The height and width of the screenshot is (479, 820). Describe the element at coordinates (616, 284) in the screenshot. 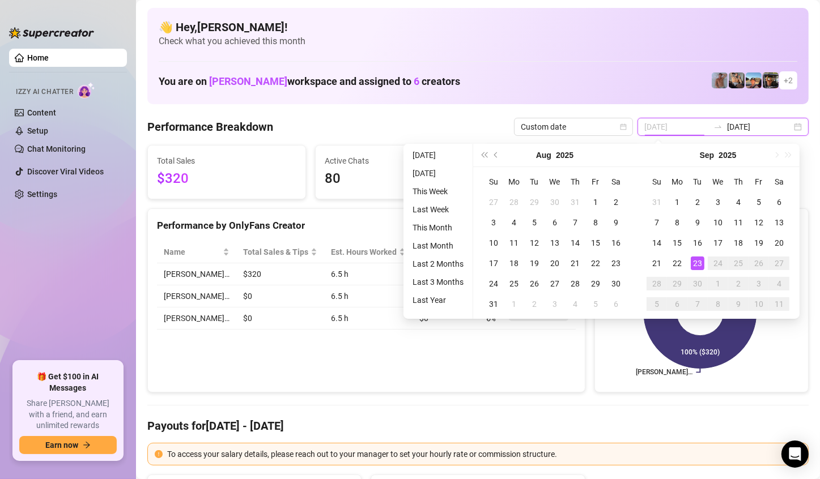

I see `td: 2025-08-30` at that location.